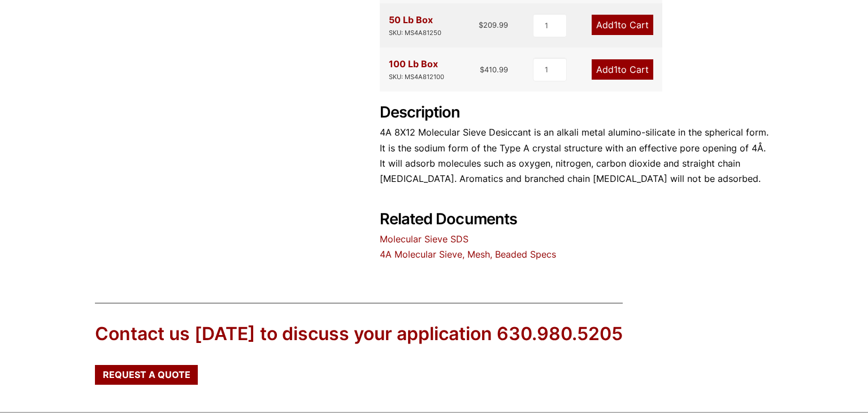 This screenshot has height=413, width=868. What do you see at coordinates (415, 26) in the screenshot?
I see `div: 50 Lb Box` at bounding box center [415, 26].